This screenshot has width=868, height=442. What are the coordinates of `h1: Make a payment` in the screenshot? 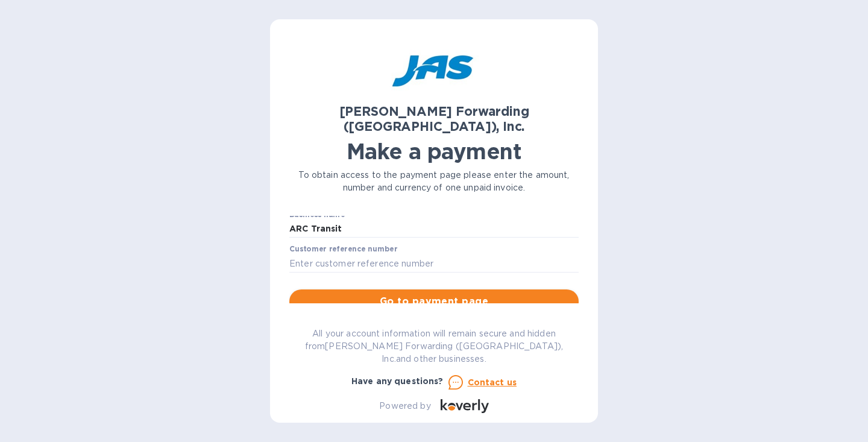 It's located at (434, 152).